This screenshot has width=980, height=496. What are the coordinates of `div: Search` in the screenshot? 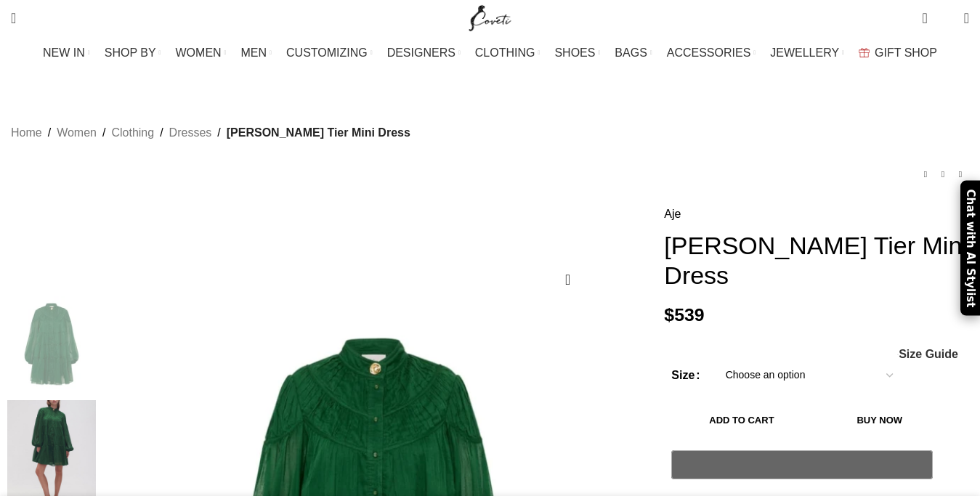 It's located at (13, 18).